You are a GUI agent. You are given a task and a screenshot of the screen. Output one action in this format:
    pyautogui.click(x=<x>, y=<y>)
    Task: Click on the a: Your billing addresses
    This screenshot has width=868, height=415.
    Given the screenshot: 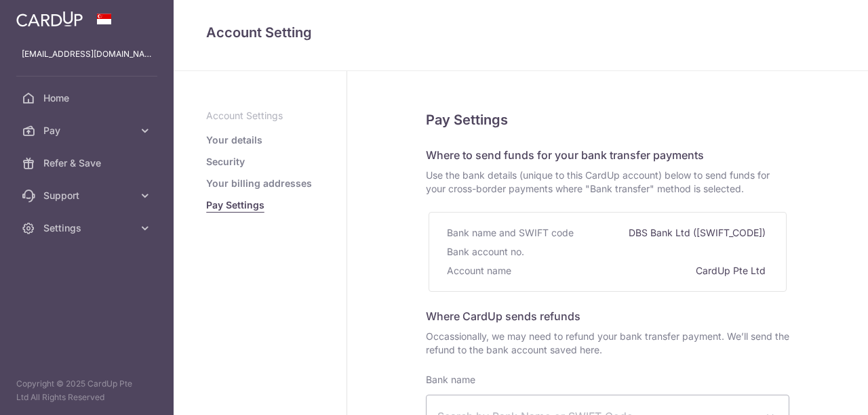 What is the action you would take?
    pyautogui.click(x=259, y=183)
    